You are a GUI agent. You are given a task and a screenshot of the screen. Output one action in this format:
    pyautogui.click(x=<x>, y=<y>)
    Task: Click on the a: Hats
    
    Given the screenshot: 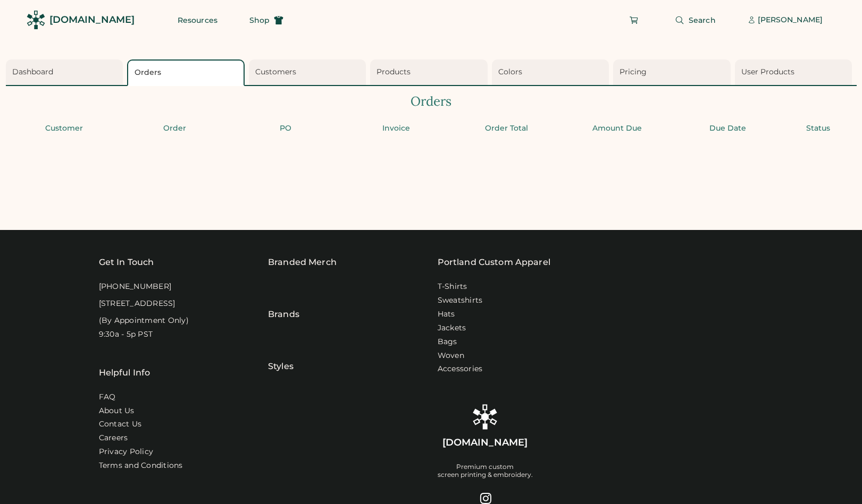 What is the action you would take?
    pyautogui.click(x=446, y=314)
    